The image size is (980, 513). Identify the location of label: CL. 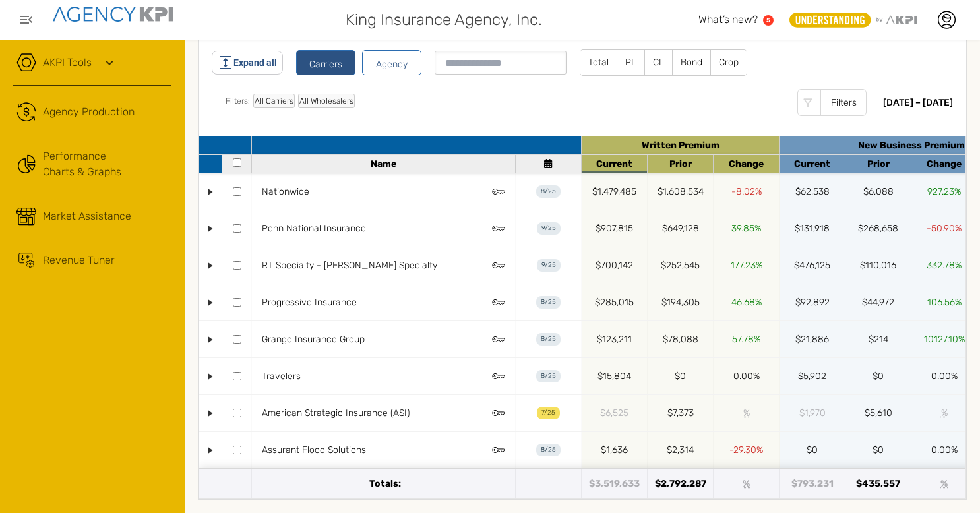
(658, 63).